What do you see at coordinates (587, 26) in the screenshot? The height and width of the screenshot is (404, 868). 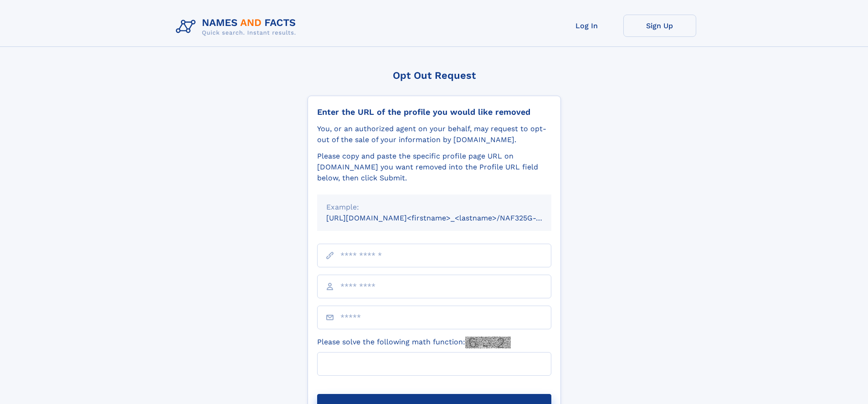 I see `a: Log In` at bounding box center [587, 26].